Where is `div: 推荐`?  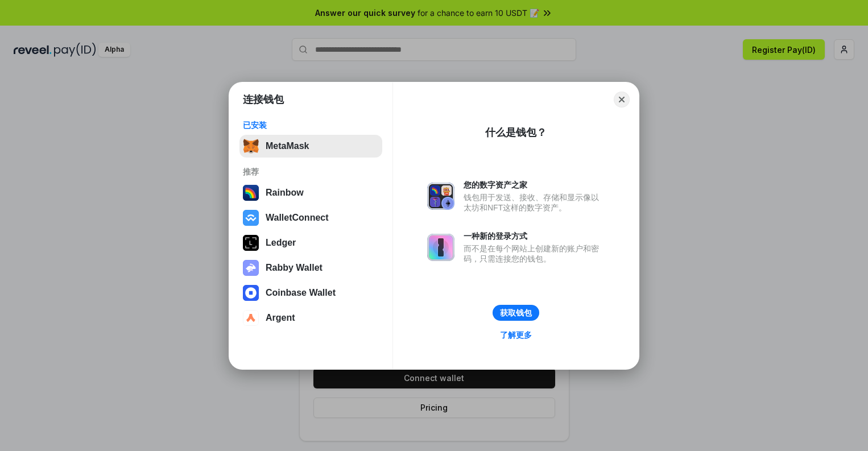 div: 推荐 is located at coordinates (311, 172).